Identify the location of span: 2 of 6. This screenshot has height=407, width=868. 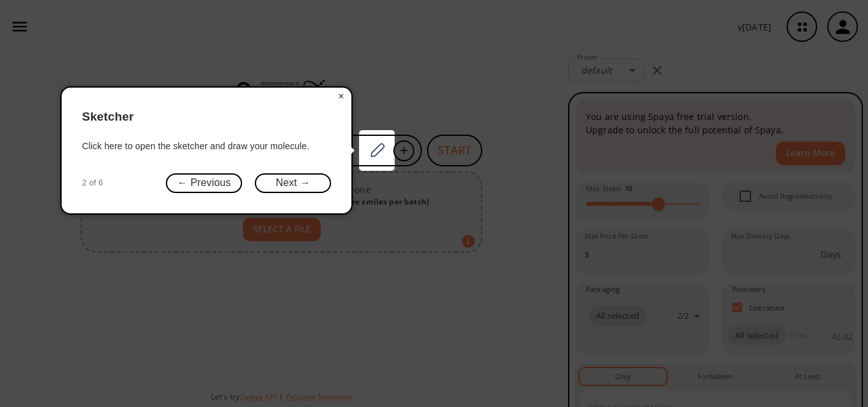
(92, 183).